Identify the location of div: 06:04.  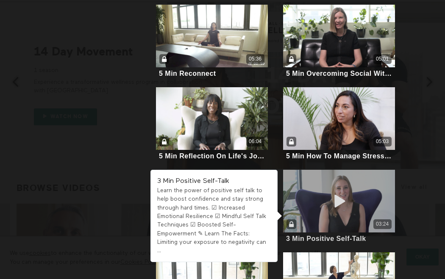
(255, 141).